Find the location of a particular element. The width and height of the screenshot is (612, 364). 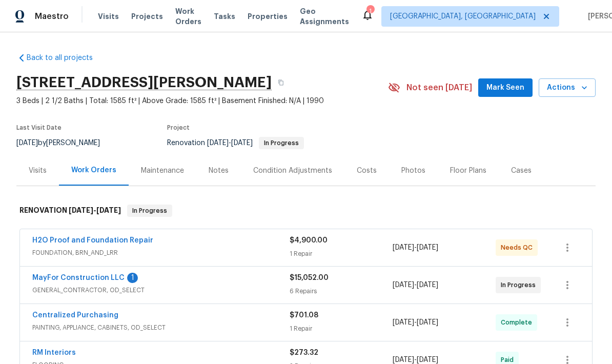

span: Project is located at coordinates (178, 127).